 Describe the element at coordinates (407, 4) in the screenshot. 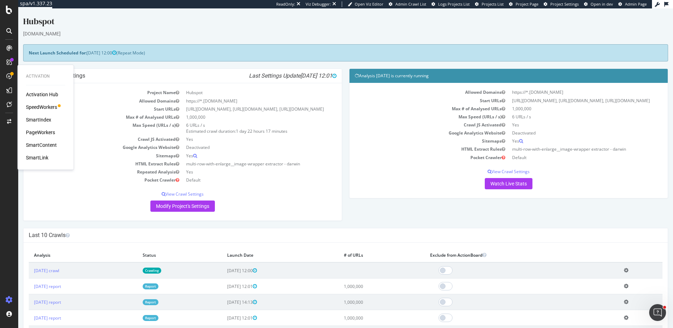

I see `a: Admin Crawl List` at that location.